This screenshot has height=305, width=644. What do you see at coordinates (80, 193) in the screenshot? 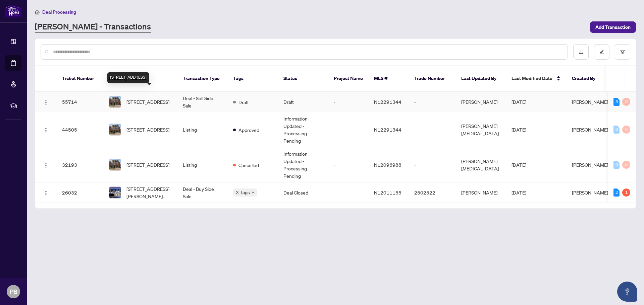
I see `td: 26032` at bounding box center [80, 193].